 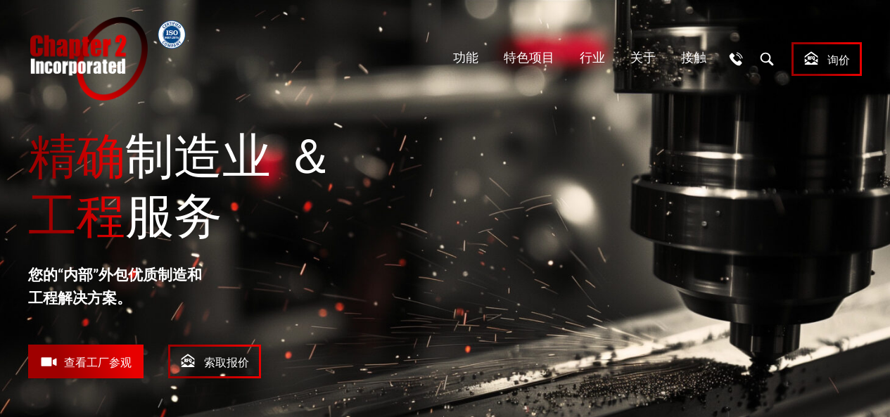 I want to click on font: 查看工厂参观, so click(x=98, y=363).